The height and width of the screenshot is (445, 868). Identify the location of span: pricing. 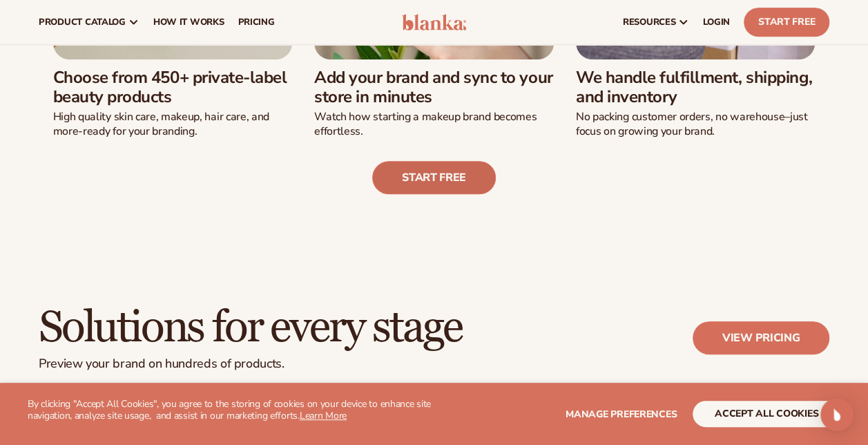
(255, 22).